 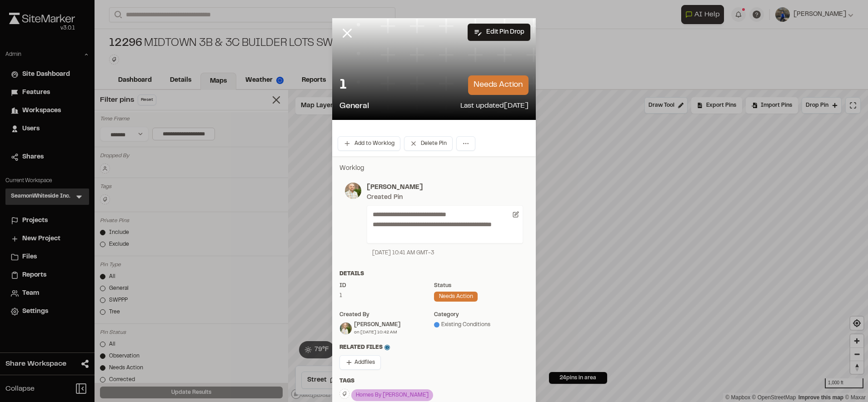 What do you see at coordinates (345, 394) in the screenshot?
I see `button: Edit Tags` at bounding box center [345, 394].